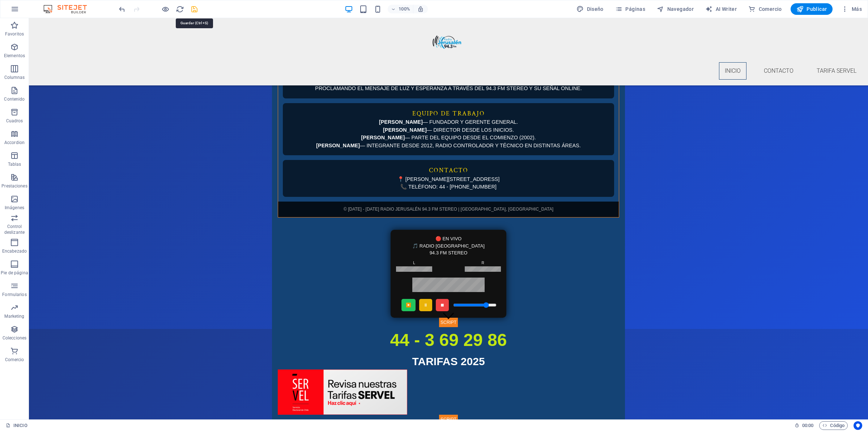 This screenshot has height=431, width=868. Describe the element at coordinates (721, 9) in the screenshot. I see `span: AI Writer` at that location.